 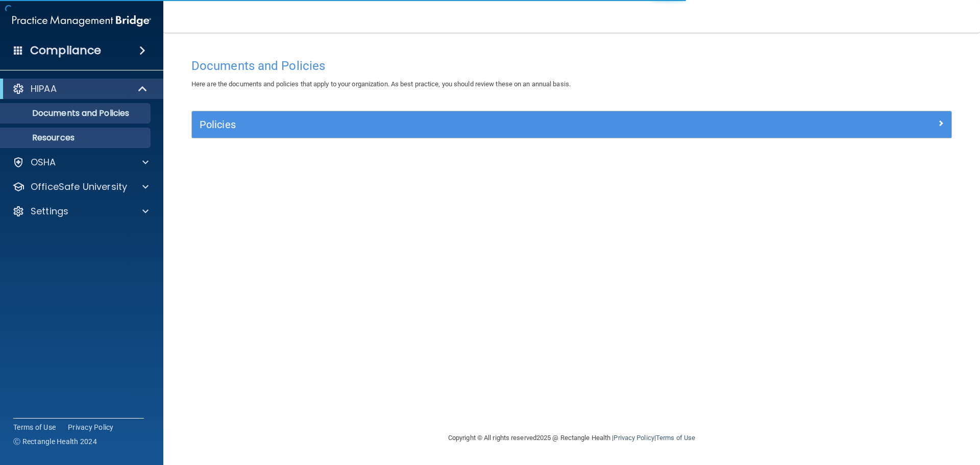 What do you see at coordinates (477, 124) in the screenshot?
I see `h5: Policies` at bounding box center [477, 124].